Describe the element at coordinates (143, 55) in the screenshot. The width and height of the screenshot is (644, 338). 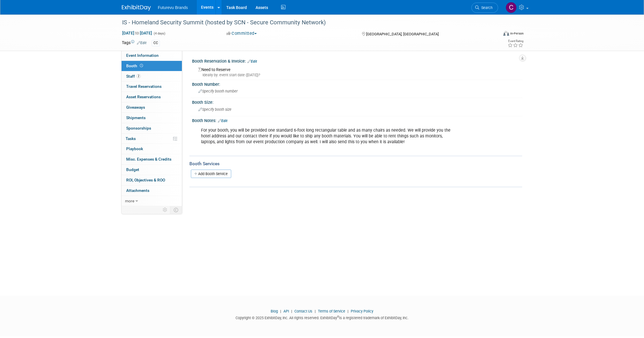
I see `span: Event Information` at that location.